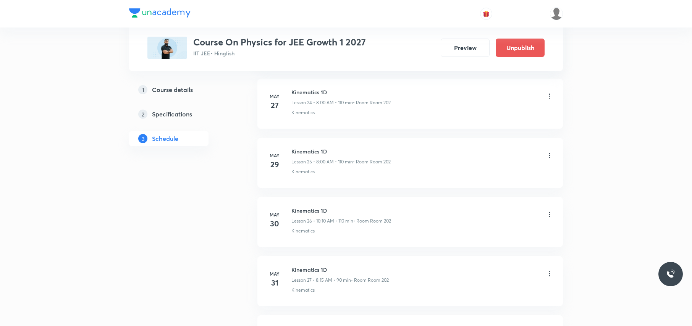 Image resolution: width=692 pixels, height=326 pixels. Describe the element at coordinates (322, 103) in the screenshot. I see `p: Lesson 24 • 8:00 AM • 110 min` at that location.